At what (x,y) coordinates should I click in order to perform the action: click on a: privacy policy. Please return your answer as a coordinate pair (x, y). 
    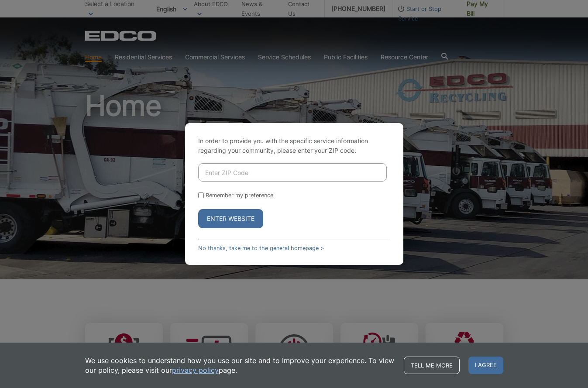
    Looking at the image, I should click on (195, 371).